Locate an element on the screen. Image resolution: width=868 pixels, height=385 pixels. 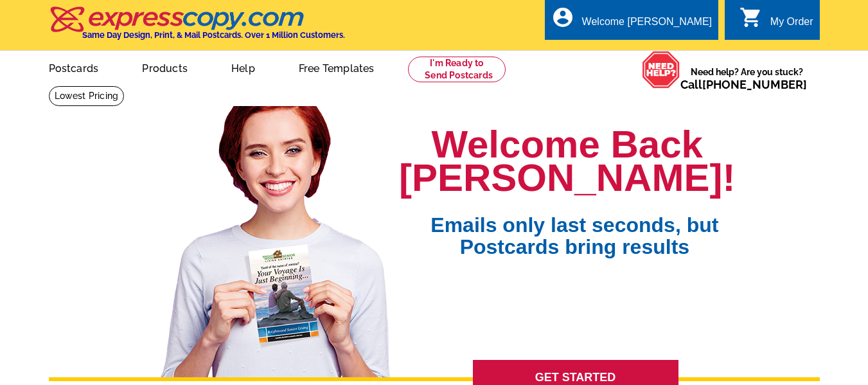
i: shopping_cart is located at coordinates (751, 18).